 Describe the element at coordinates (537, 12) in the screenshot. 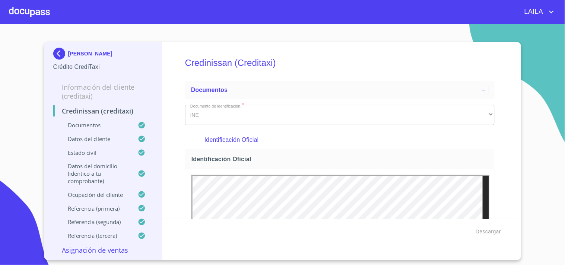

I see `button: account of current user` at that location.